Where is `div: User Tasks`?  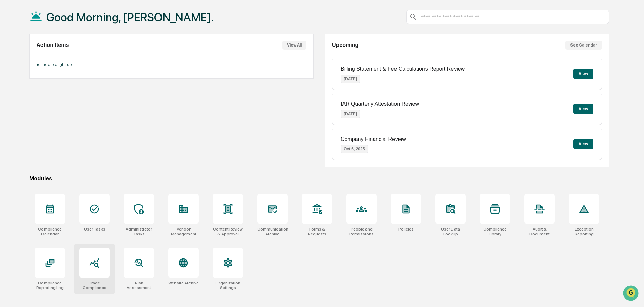
div: User Tasks is located at coordinates (95, 229).